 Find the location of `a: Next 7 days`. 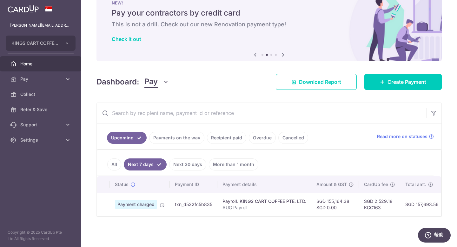

a: Next 7 days is located at coordinates (145, 164).